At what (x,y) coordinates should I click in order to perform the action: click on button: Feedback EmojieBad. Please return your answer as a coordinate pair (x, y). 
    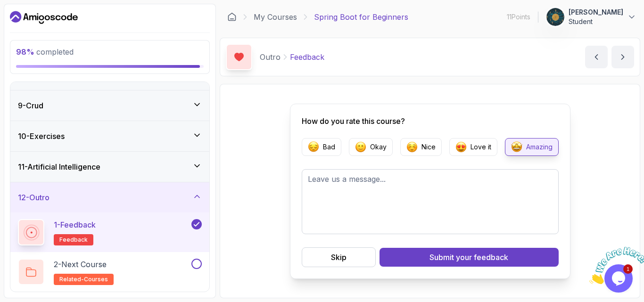
    Looking at the image, I should click on (321, 147).